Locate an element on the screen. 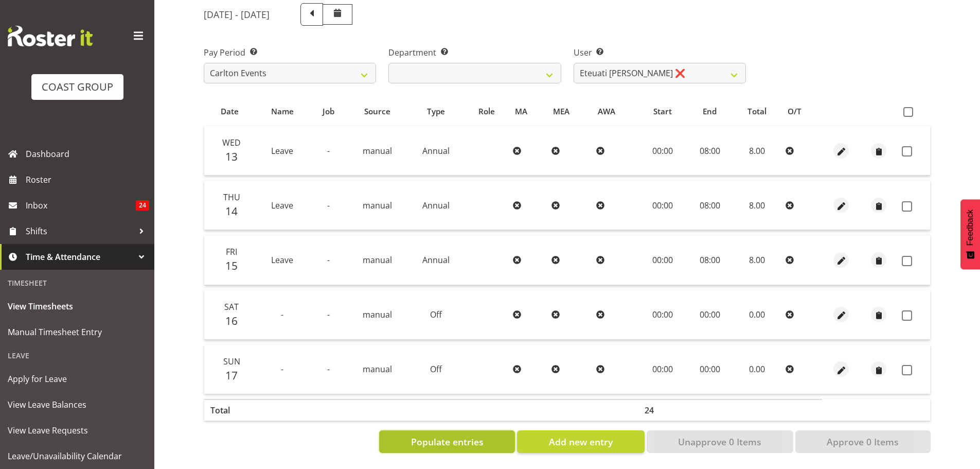 The width and height of the screenshot is (980, 469). span: Start is located at coordinates (663, 111).